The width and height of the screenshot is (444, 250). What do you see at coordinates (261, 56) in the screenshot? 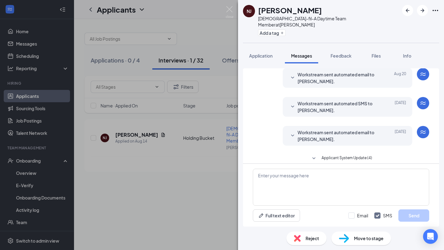
I see `span: Application` at bounding box center [261, 56].